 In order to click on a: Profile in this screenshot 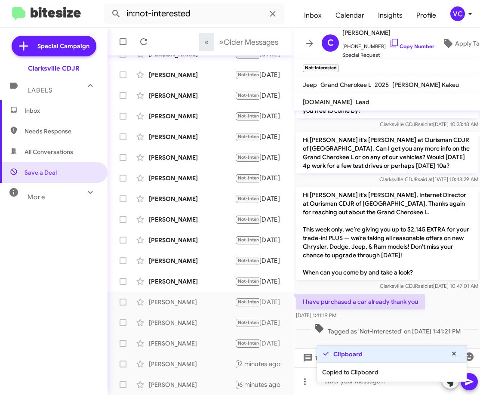, I will do `click(426, 15)`.